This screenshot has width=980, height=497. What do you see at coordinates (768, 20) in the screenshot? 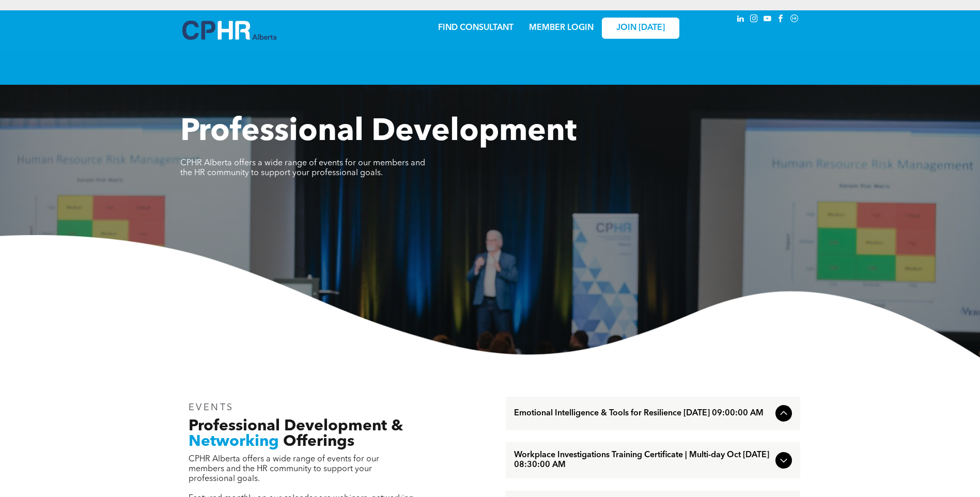
I see `a: youtube` at bounding box center [768, 20].